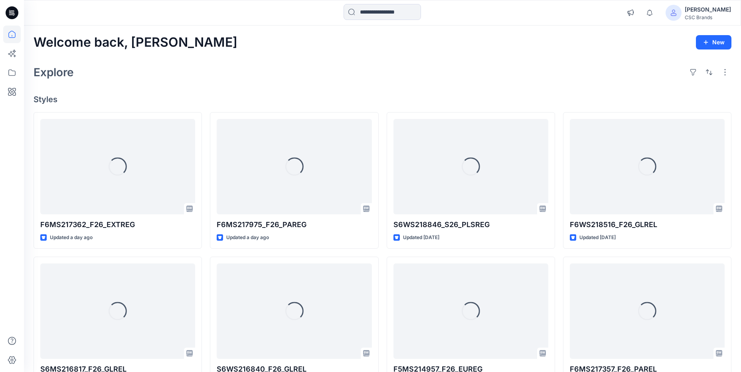 The height and width of the screenshot is (372, 741). Describe the element at coordinates (708, 17) in the screenshot. I see `div: CSC Brands` at that location.